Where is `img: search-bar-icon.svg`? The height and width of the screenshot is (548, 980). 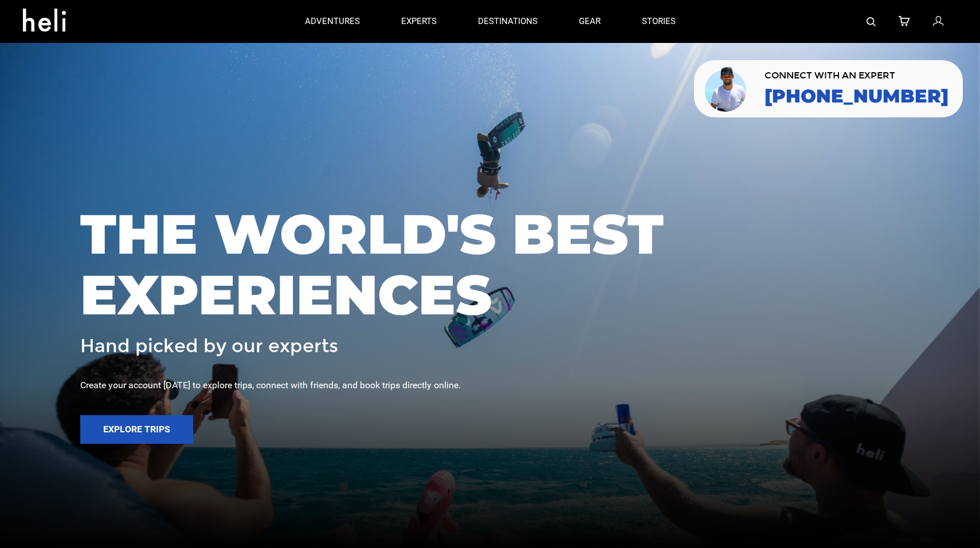
img: search-bar-icon.svg is located at coordinates (872, 21).